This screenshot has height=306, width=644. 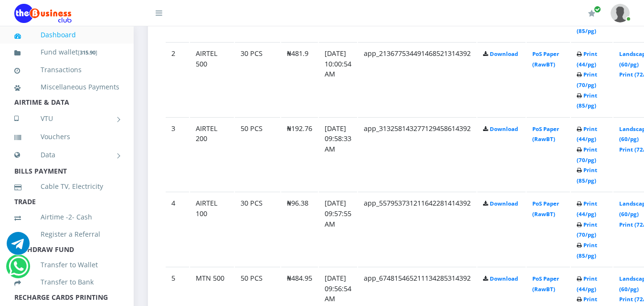 What do you see at coordinates (67, 52) in the screenshot?
I see `a: Fund wallet[315.90]` at bounding box center [67, 52].